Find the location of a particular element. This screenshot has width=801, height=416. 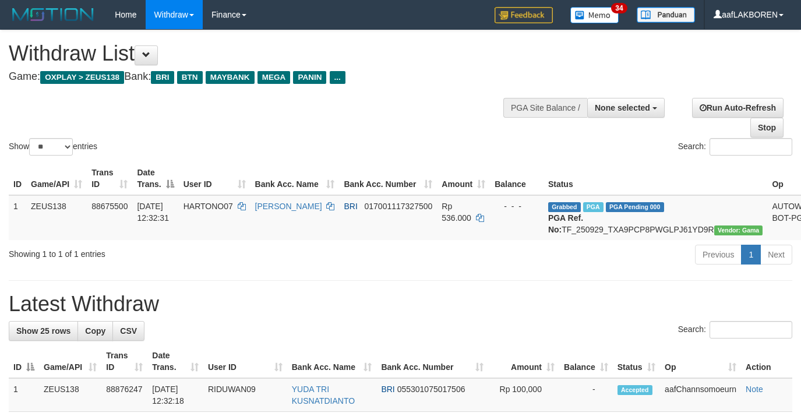

span: PGA Pending is located at coordinates (635, 207).